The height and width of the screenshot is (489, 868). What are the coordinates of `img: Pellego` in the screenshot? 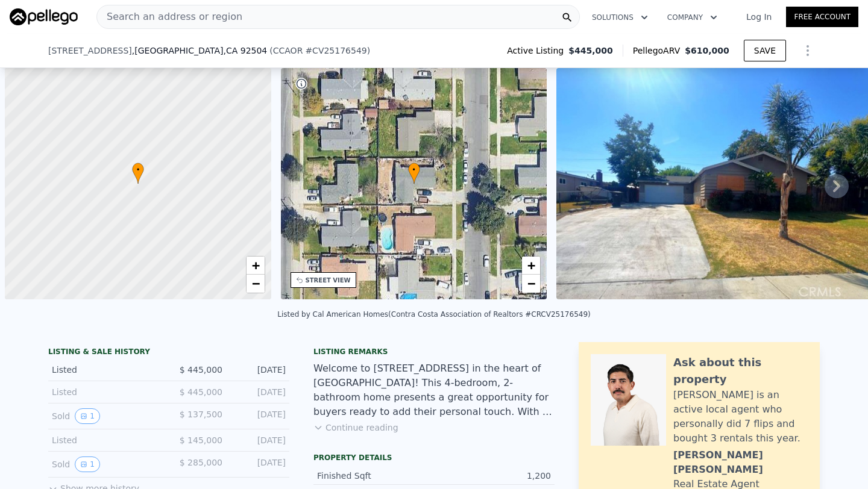 It's located at (43, 17).